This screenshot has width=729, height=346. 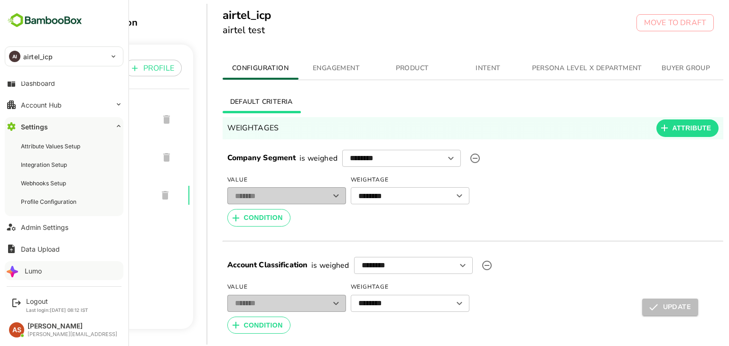 I want to click on span: PRODUCT, so click(x=379, y=68).